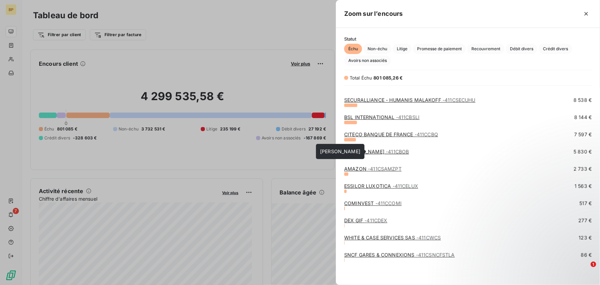 The image size is (600, 285). What do you see at coordinates (385, 168) in the screenshot?
I see `span: - 411CSAMZPT` at bounding box center [385, 168].